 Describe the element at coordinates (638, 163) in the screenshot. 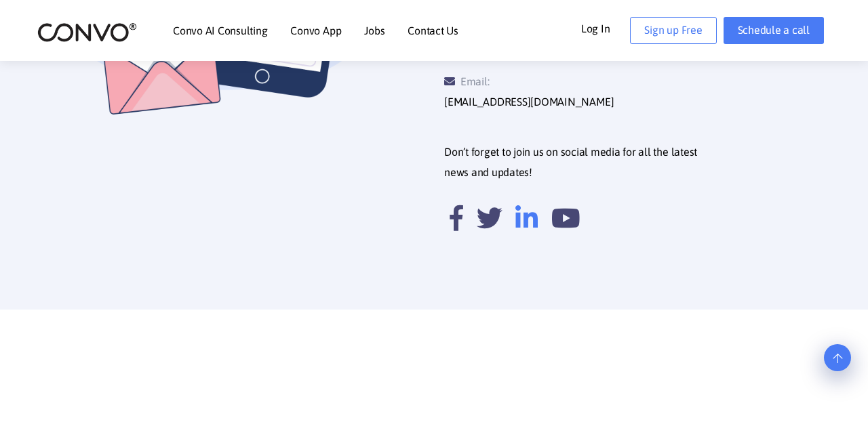

I see `p: Don’t forget to join us on social media for all the latest news and updates!` at that location.